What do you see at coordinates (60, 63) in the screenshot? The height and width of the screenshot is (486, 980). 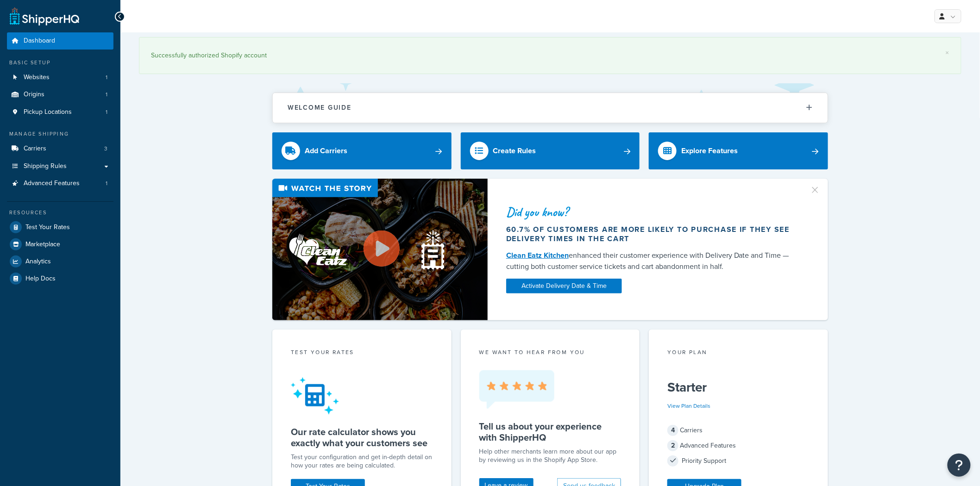 I see `div: Basic Setup` at bounding box center [60, 63].